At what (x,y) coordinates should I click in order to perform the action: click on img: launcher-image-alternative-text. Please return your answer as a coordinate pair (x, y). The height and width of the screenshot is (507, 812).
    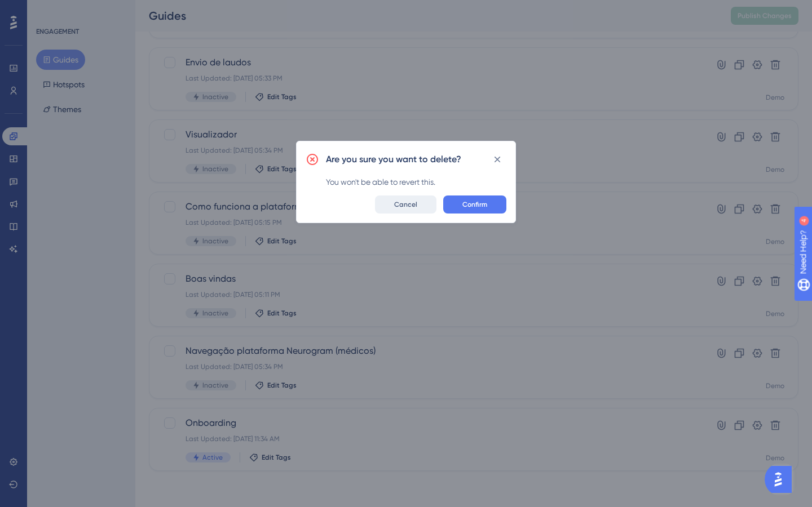
    Looking at the image, I should click on (13, 17).